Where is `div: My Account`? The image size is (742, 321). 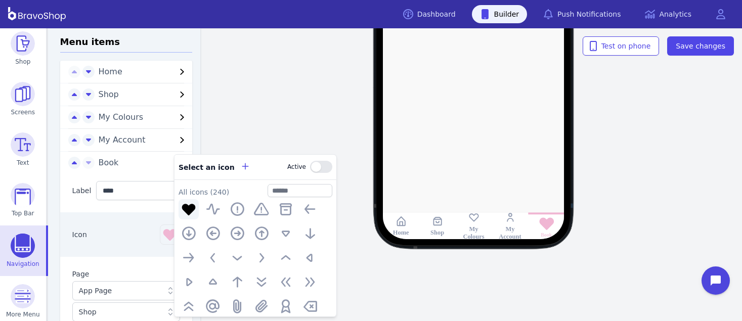 div: My Account is located at coordinates (510, 233).